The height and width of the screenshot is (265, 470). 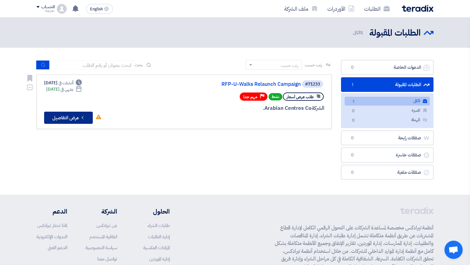 What do you see at coordinates (96, 9) in the screenshot?
I see `span: English` at bounding box center [96, 9].